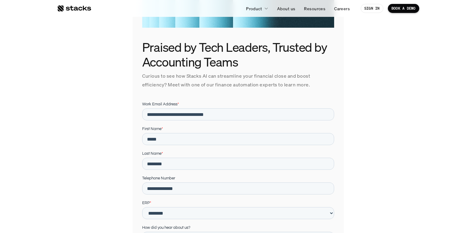 This screenshot has width=476, height=233. Describe the element at coordinates (372, 8) in the screenshot. I see `a: SIGN IN` at that location.